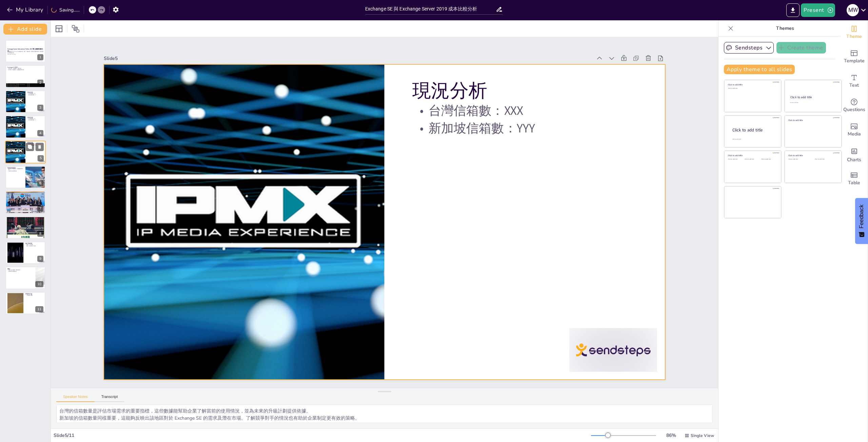  Describe the element at coordinates (25, 221) in the screenshot. I see `p: 資料遷移計劃` at that location.